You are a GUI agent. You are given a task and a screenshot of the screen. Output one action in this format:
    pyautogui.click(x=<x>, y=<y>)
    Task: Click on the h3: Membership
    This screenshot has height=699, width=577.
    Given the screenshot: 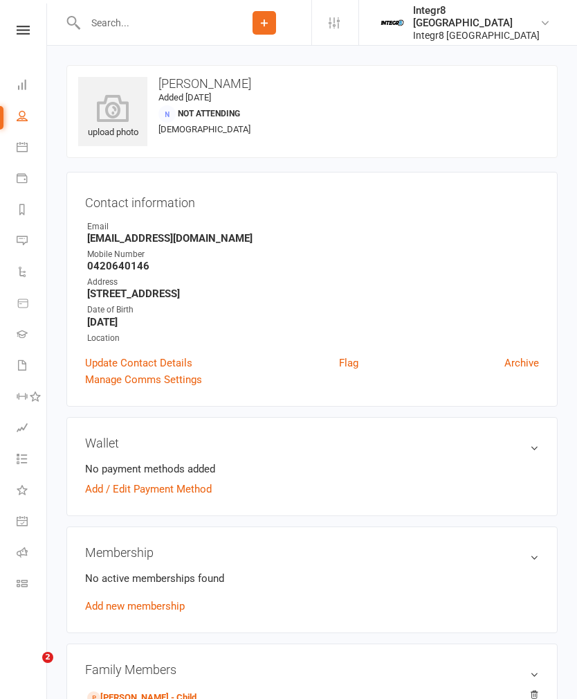 What is the action you would take?
    pyautogui.click(x=312, y=552)
    